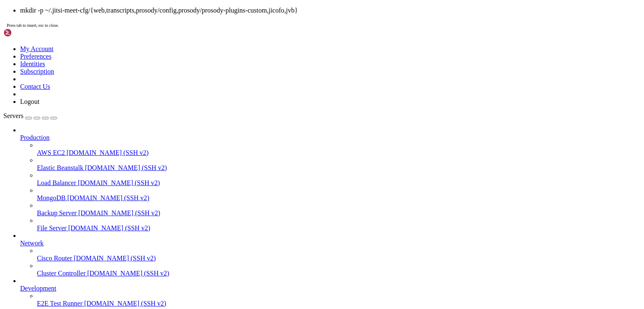 The image size is (644, 309). I want to click on a: Production, so click(331, 138).